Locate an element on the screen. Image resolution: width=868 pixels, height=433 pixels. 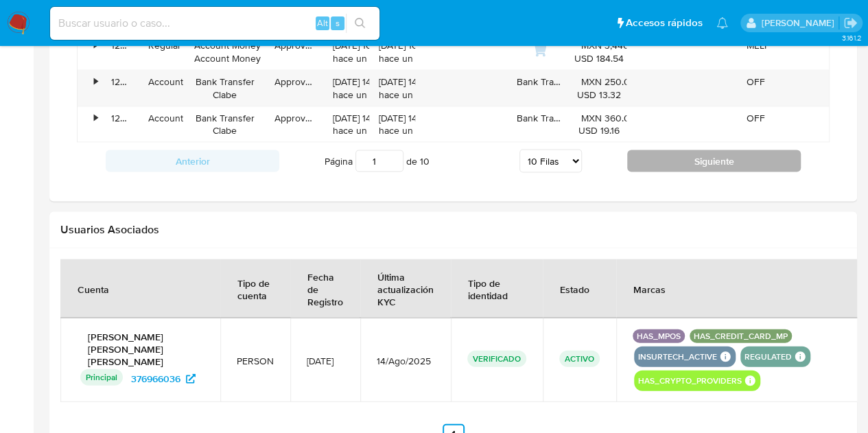
h2: Usuarios Asociados is located at coordinates (452, 230).